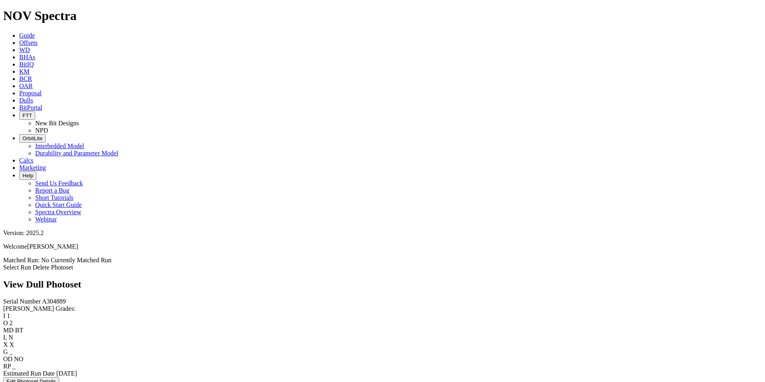  What do you see at coordinates (29, 373) in the screenshot?
I see `label: Estimated Run Date` at bounding box center [29, 373].